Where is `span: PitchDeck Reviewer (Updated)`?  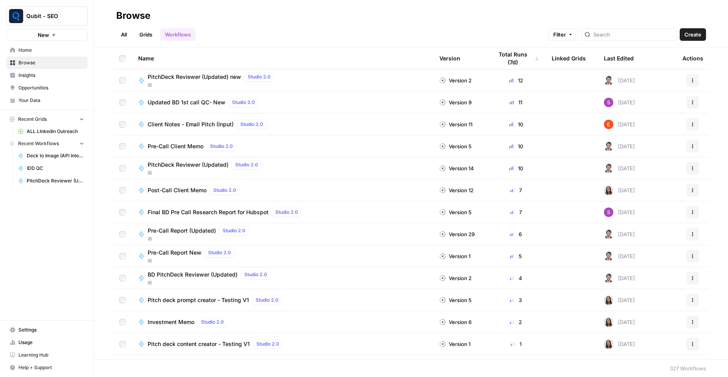
span: PitchDeck Reviewer (Updated) is located at coordinates (188, 165).